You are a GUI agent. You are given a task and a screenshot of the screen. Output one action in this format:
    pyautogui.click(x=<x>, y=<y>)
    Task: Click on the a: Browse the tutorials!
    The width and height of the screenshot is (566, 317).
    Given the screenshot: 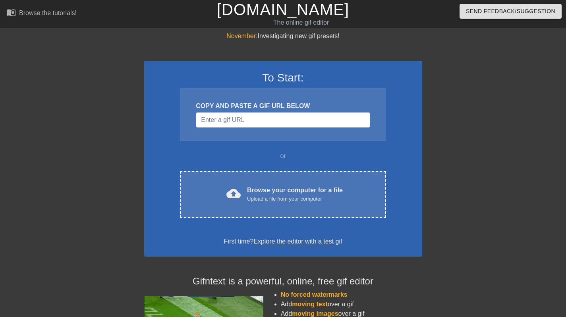 What is the action you would take?
    pyautogui.click(x=41, y=13)
    